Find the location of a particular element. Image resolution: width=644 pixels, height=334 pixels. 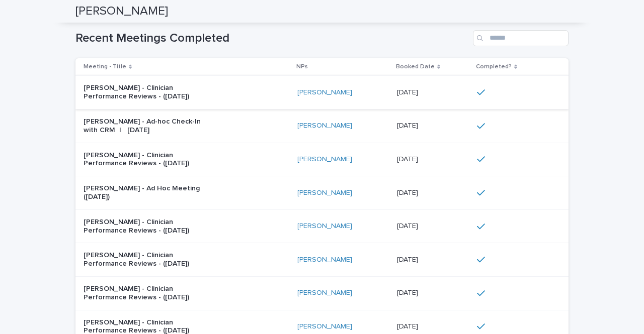

p: Meeting - Title is located at coordinates (105, 67).